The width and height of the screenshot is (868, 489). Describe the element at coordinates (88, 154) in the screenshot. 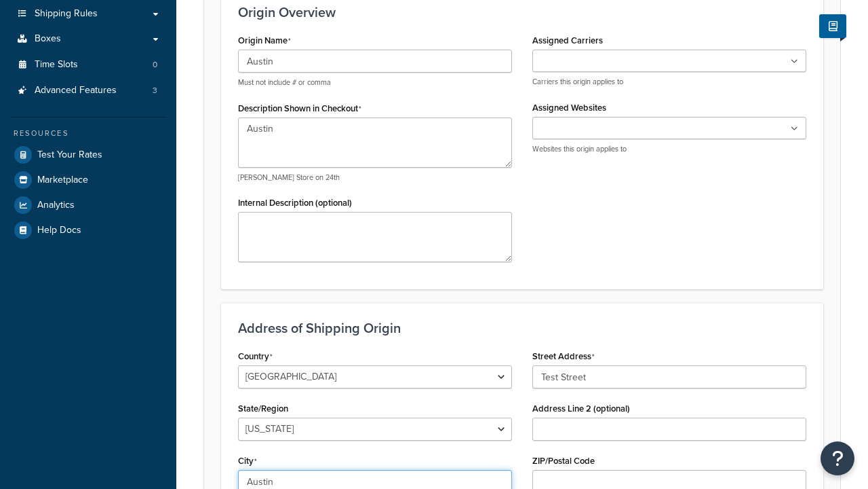

I see `a: Test Your Rates` at that location.